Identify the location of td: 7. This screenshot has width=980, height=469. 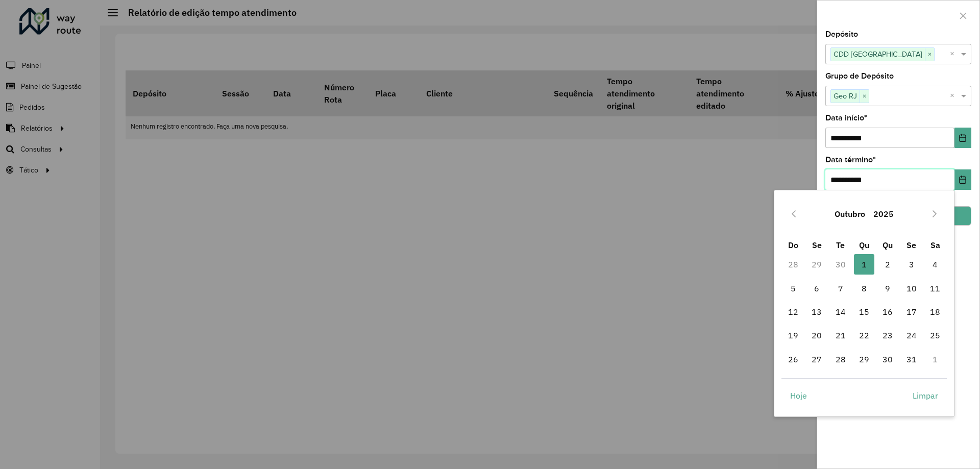
(840, 288).